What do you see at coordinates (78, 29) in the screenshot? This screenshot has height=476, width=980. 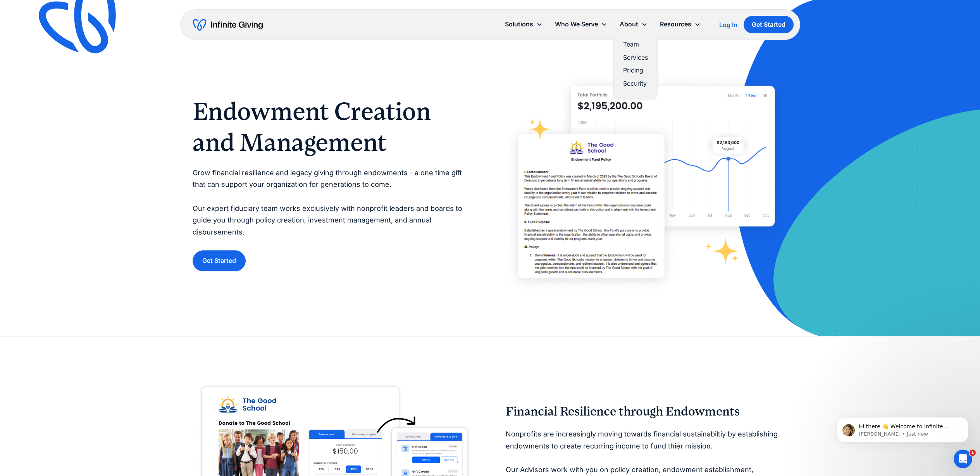 I see `div: message notification from Kasey, Just now. Hi there 👋 Welcome to Infinite Giving. If you have any...` at bounding box center [78, 29].